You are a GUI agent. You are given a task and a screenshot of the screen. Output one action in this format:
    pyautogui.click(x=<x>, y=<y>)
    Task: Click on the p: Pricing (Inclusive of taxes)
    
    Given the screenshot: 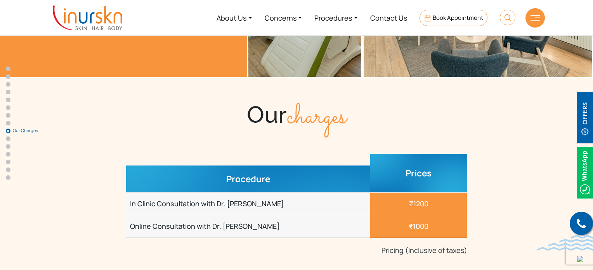 What is the action you would take?
    pyautogui.click(x=296, y=250)
    